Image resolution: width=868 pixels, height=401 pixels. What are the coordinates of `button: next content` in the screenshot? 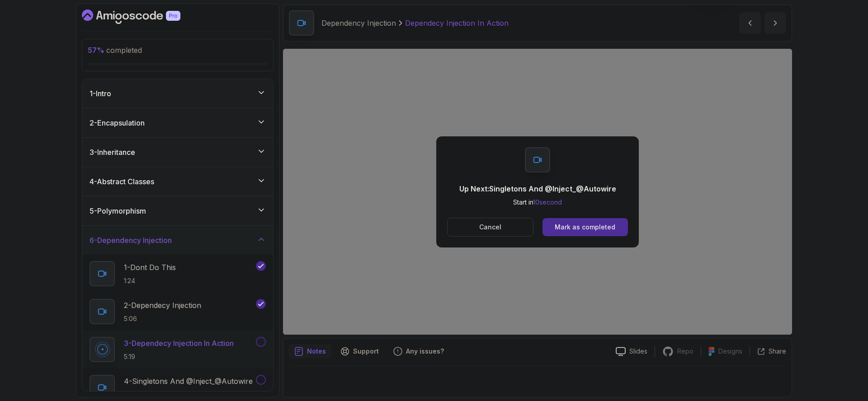 It's located at (775, 23).